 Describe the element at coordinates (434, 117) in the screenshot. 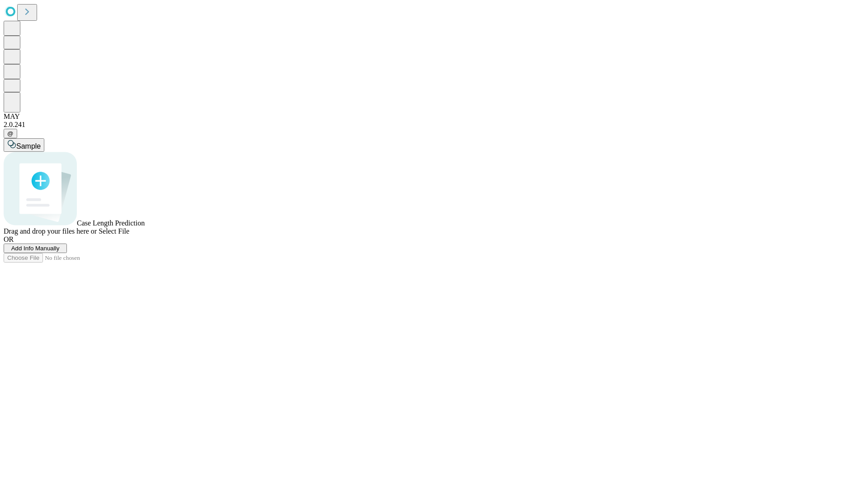

I see `div: MAY` at that location.